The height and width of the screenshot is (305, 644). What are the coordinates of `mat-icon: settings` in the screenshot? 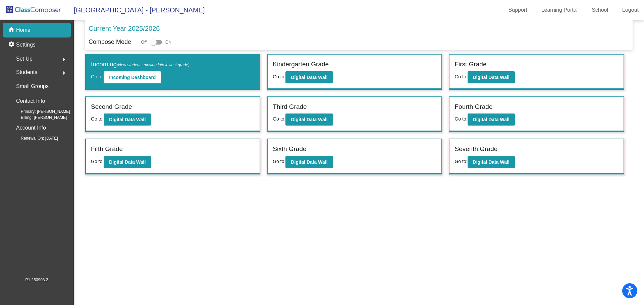 It's located at (12, 45).